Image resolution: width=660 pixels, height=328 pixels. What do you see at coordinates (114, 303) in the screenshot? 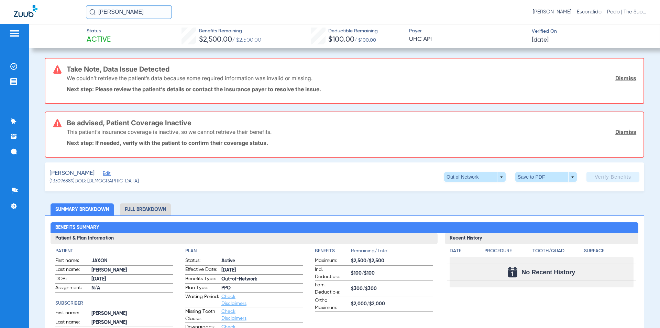
I see `h4: Subscriber` at bounding box center [114, 303].